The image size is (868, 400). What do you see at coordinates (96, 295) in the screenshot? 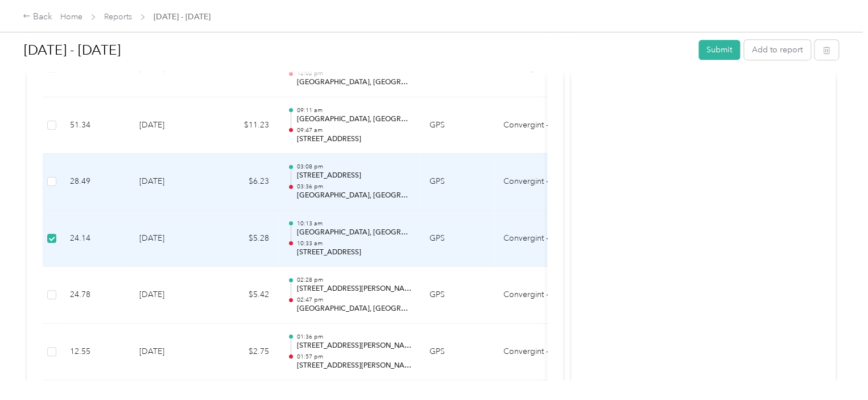
I see `td: 24.78` at bounding box center [96, 295].